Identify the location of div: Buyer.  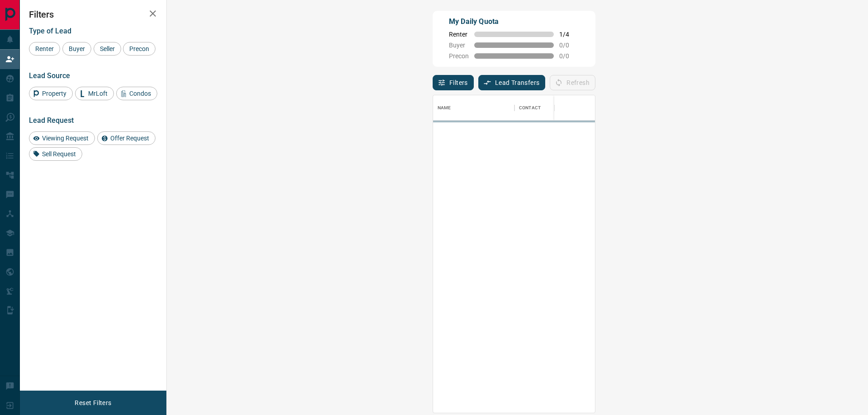
(77, 49).